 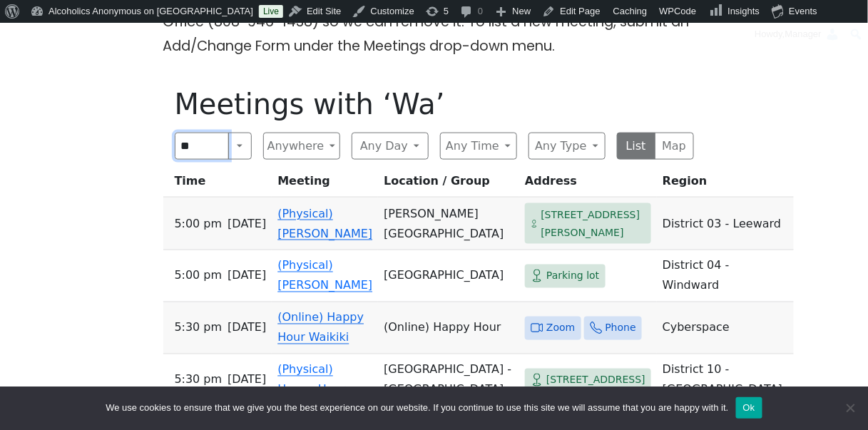 What do you see at coordinates (217, 184) in the screenshot?
I see `th: Time` at bounding box center [217, 184].